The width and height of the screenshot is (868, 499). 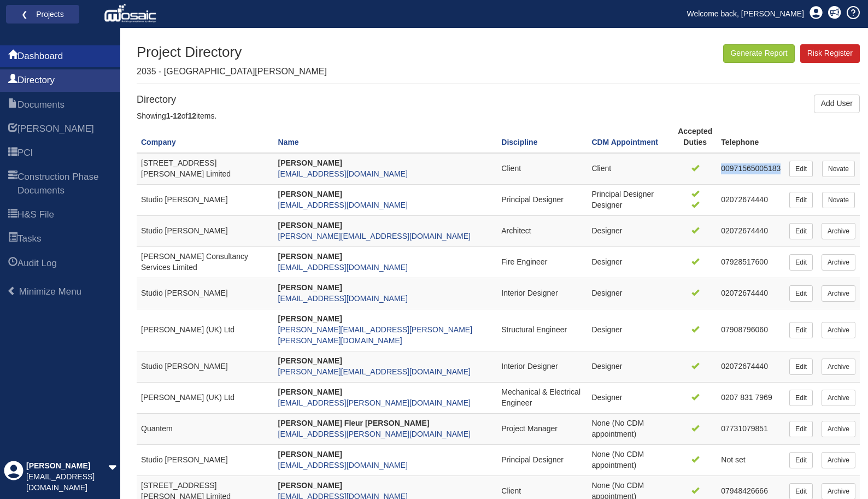 I want to click on span: Mechanical & Electrical Engineer, so click(x=541, y=397).